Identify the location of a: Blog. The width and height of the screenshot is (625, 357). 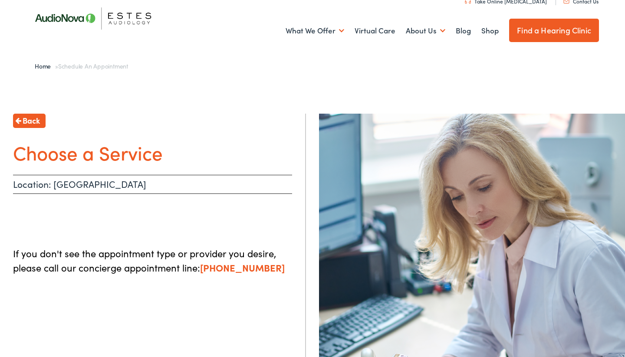
(463, 31).